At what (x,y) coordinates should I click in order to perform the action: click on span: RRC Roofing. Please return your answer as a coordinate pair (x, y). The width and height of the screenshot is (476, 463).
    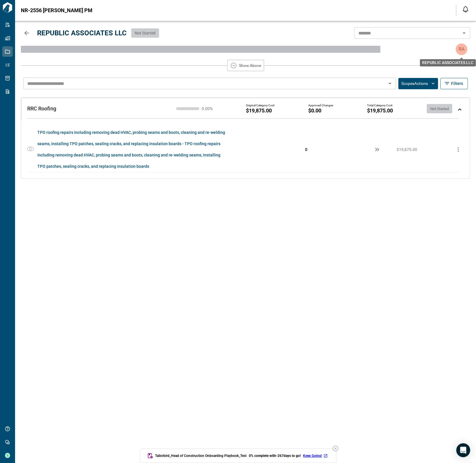
    Looking at the image, I should click on (42, 108).